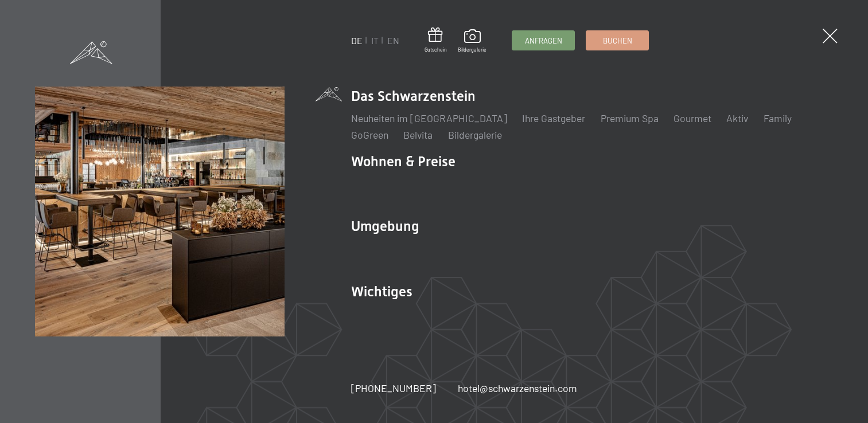 This screenshot has width=868, height=423. I want to click on a: Gourmet, so click(692, 118).